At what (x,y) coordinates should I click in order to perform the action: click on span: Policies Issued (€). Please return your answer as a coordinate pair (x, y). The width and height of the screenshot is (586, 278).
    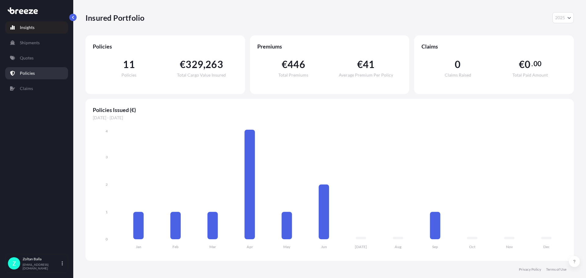
    Looking at the image, I should click on (330, 110).